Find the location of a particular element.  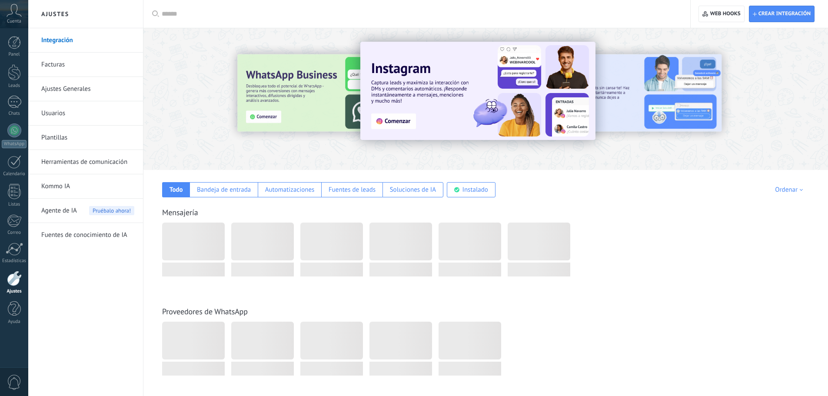

li: Herramientas de comunicación is located at coordinates (86, 162).